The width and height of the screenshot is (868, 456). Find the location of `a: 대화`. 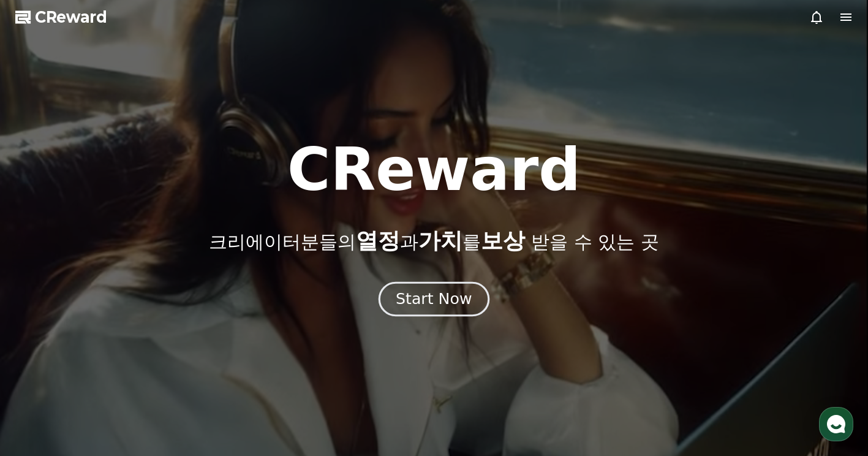

a: 대화 is located at coordinates (120, 370).